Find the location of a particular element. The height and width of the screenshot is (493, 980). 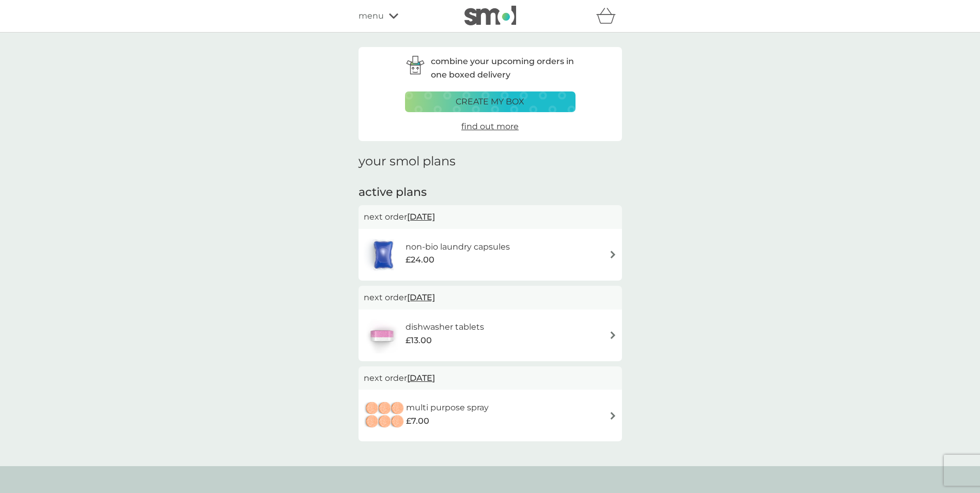

span: £24.00 is located at coordinates (420, 260).